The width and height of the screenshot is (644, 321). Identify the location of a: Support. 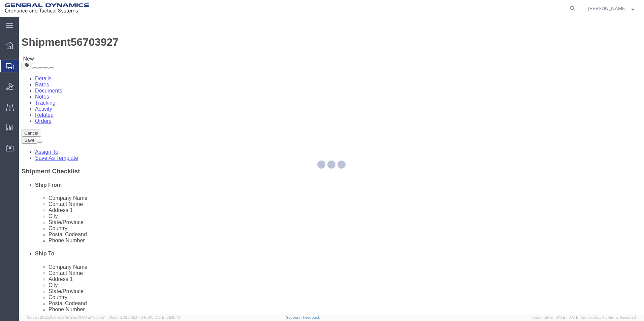
(294, 317).